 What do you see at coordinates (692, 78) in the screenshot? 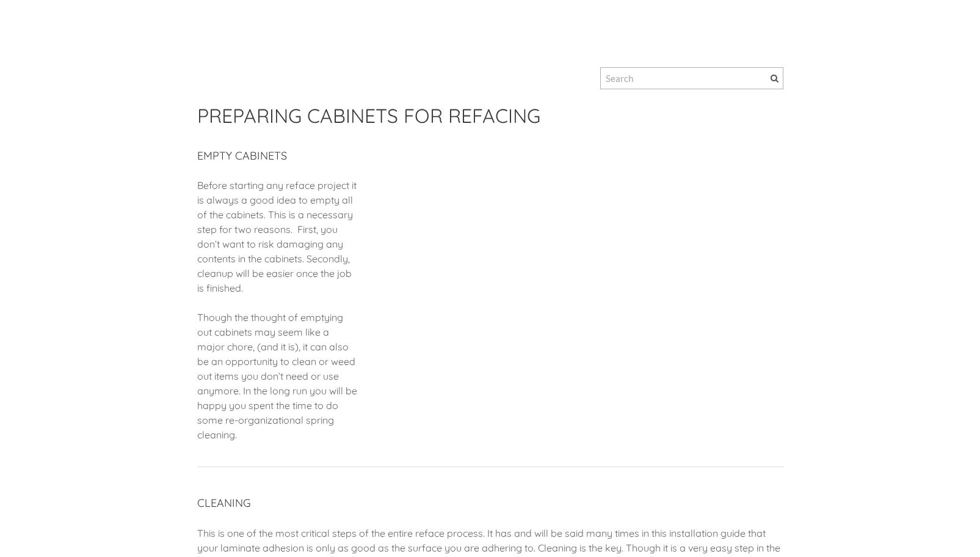
I see `input: Search` at bounding box center [692, 78].